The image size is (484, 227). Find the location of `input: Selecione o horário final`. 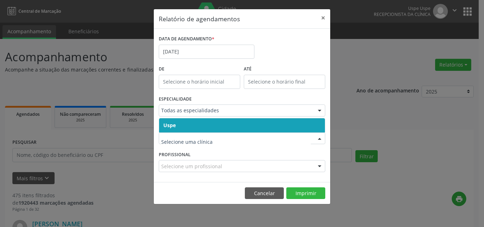

input: Selecione o horário final is located at coordinates (285, 82).